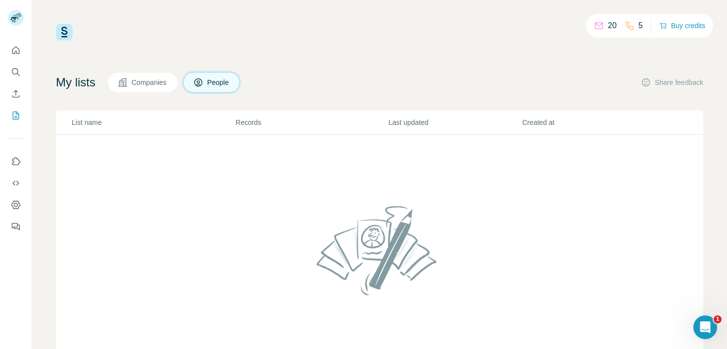 The height and width of the screenshot is (349, 727). I want to click on p: Last updated, so click(454, 123).